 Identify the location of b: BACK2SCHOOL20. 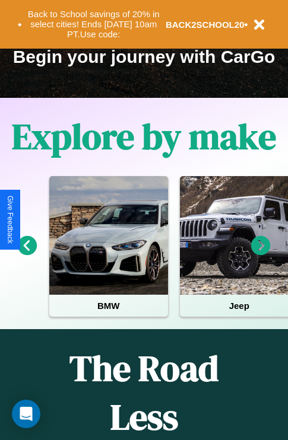
(205, 24).